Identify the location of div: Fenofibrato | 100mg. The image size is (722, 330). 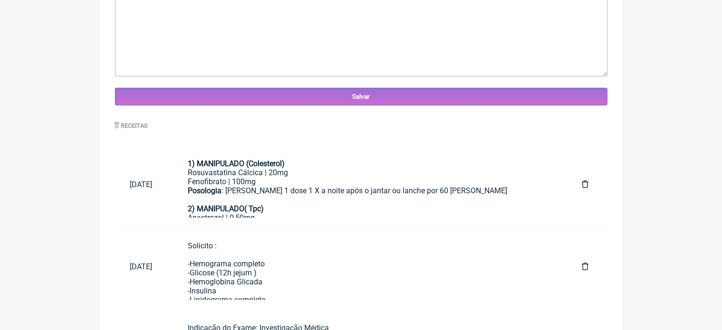
(369, 182).